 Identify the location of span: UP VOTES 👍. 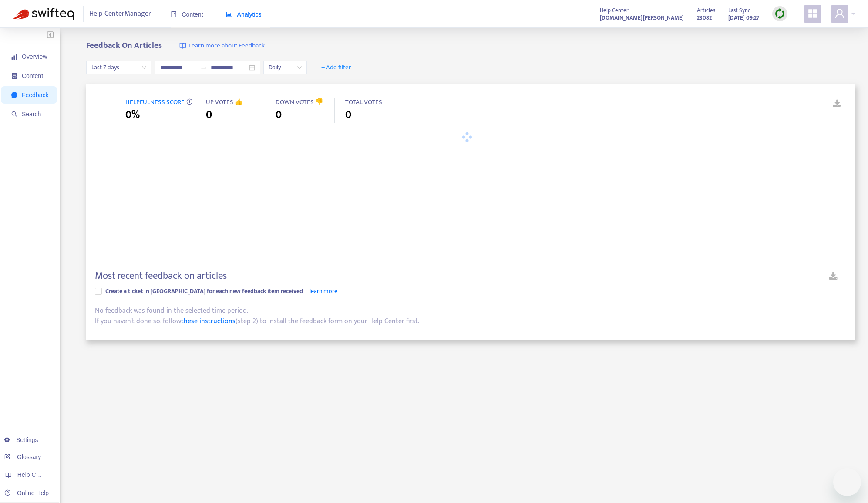
(224, 102).